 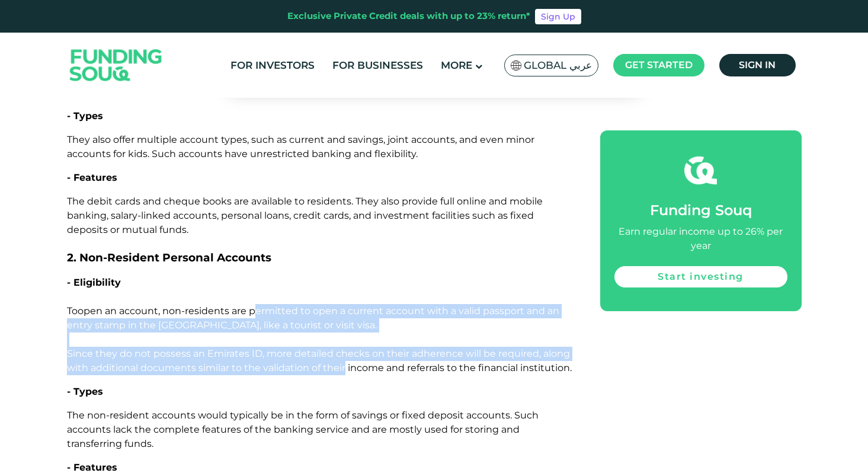 What do you see at coordinates (273, 65) in the screenshot?
I see `a: For Investors` at bounding box center [273, 65].